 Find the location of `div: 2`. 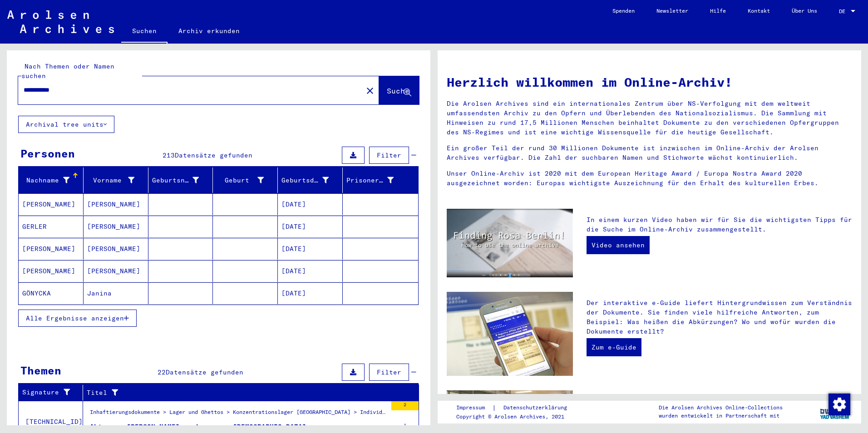

div: 2 is located at coordinates (405, 406).